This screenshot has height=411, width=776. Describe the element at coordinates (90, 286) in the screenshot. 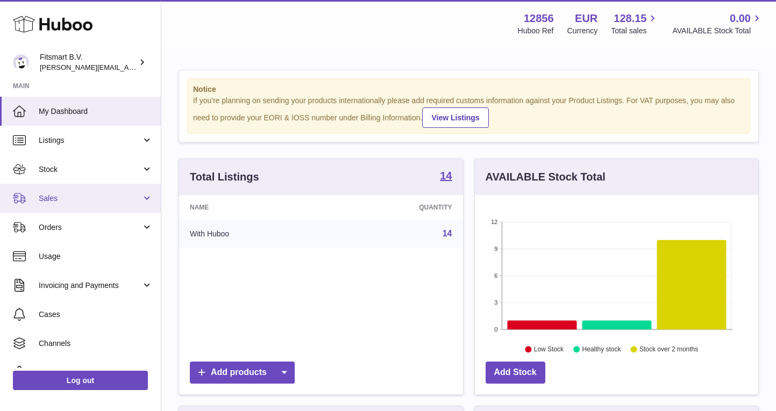

I see `span: Invoicing and Payments` at that location.